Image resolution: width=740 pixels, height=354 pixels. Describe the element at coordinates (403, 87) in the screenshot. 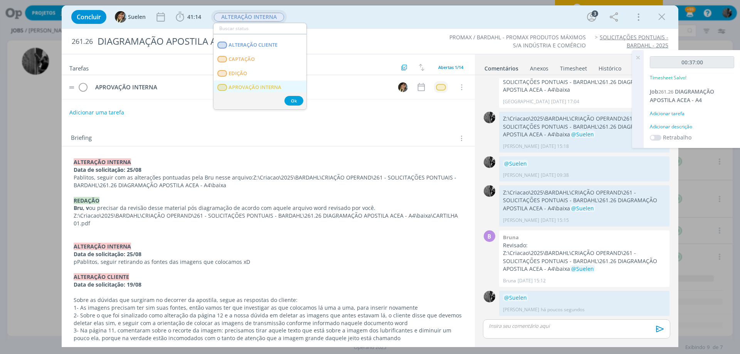

I see `button: S` at that location.